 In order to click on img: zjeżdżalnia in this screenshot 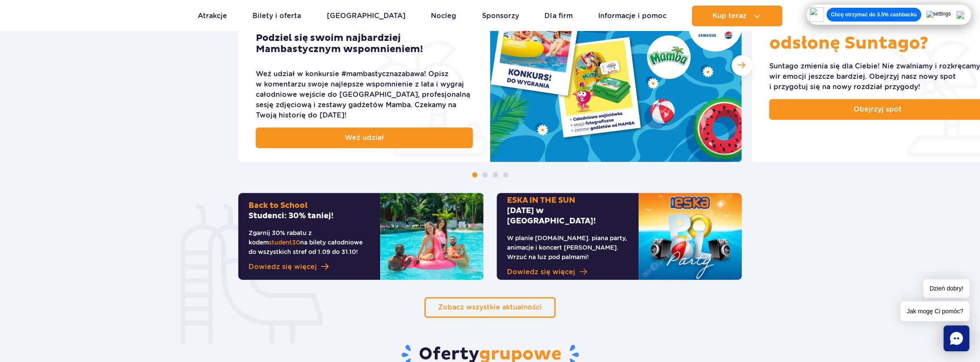, I will do `click(251, 273)`.